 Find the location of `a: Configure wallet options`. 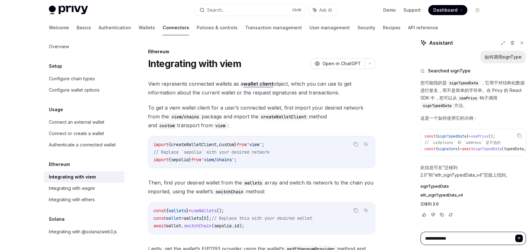

a: Configure wallet options is located at coordinates (84, 90).